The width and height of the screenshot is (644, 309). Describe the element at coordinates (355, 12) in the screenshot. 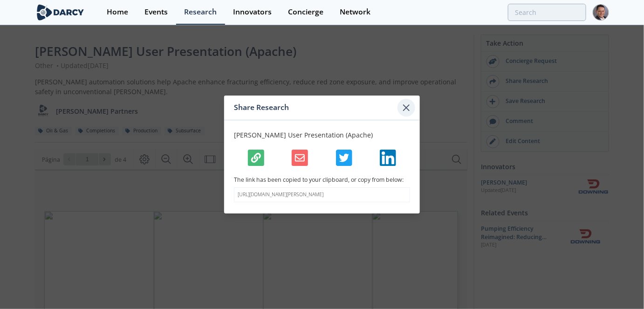

I see `div: Network` at that location.